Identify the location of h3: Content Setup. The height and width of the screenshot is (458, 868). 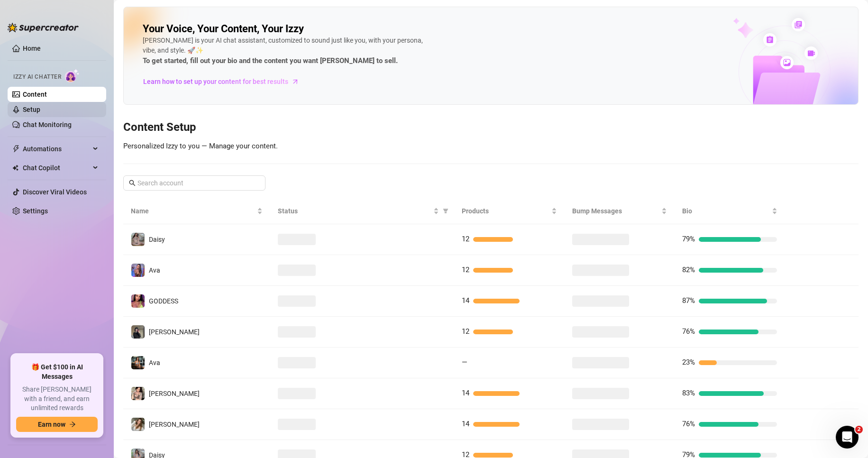
(491, 128).